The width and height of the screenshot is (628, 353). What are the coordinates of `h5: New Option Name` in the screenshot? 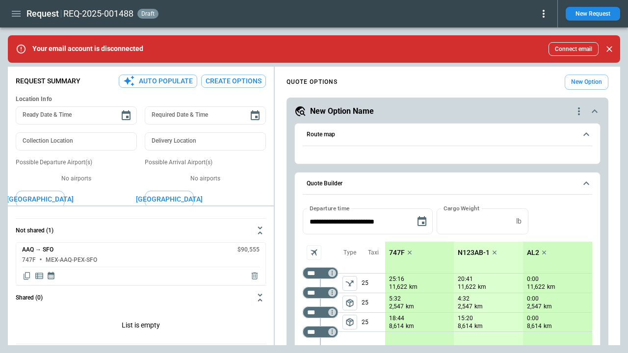 It's located at (342, 111).